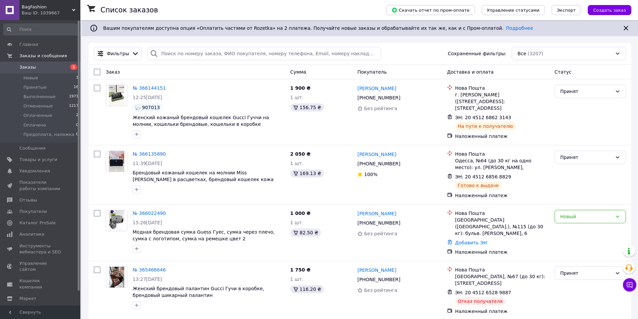 The height and width of the screenshot is (319, 638). What do you see at coordinates (149, 154) in the screenshot?
I see `a: № 366135890` at bounding box center [149, 154].